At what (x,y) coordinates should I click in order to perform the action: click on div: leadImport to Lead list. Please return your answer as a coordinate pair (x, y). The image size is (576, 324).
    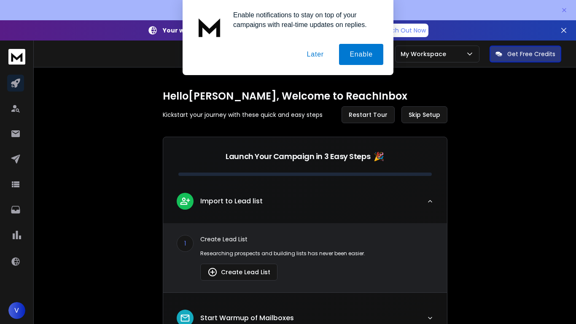
    Looking at the image, I should click on (305, 258).